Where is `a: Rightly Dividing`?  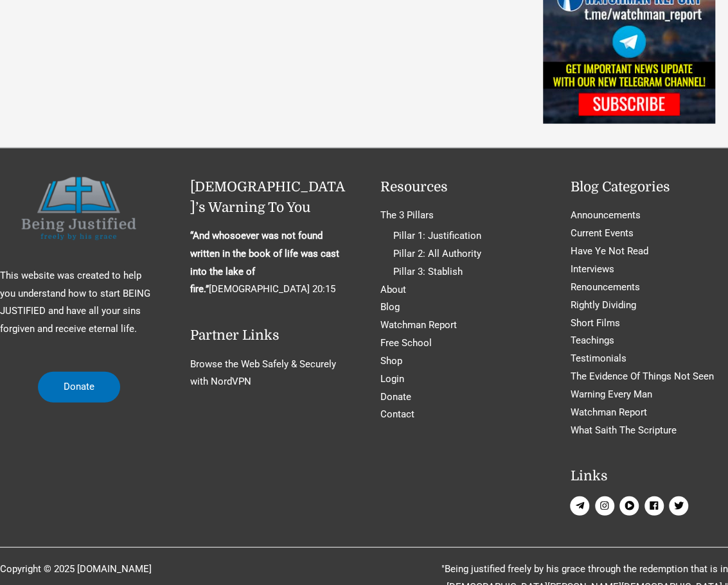 a: Rightly Dividing is located at coordinates (603, 305).